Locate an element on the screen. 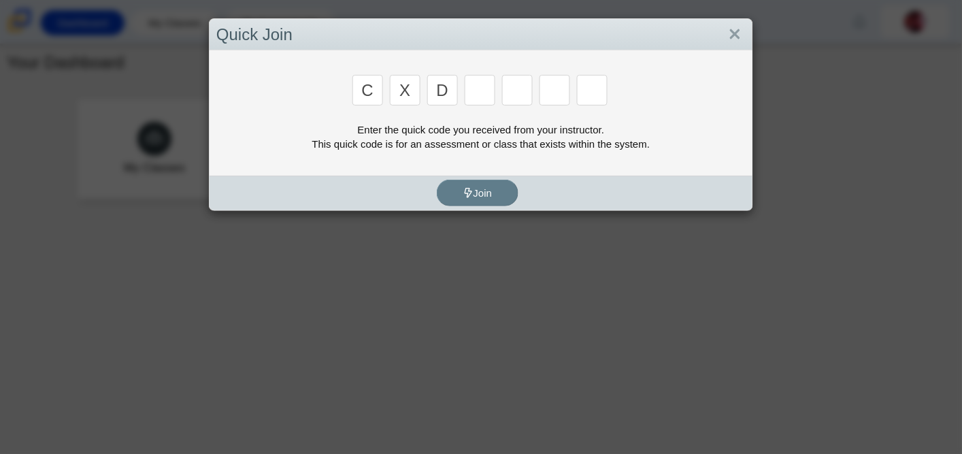  input: Enter Access Code Digit 6 is located at coordinates (554, 90).